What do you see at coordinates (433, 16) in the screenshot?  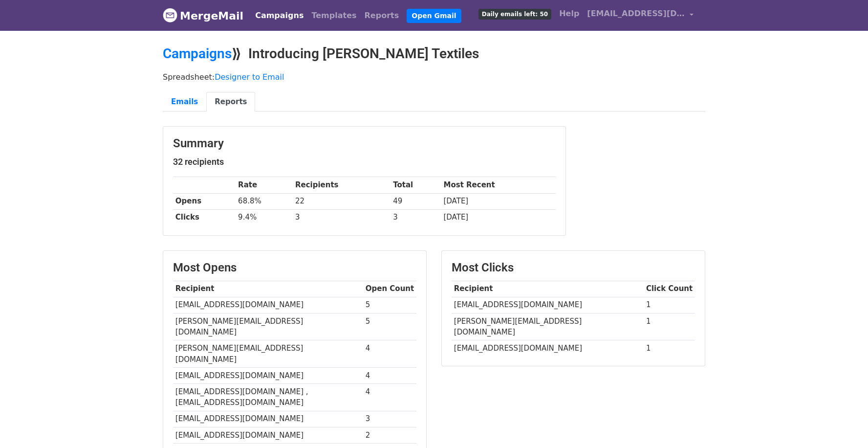 I see `a: Open Gmail` at bounding box center [433, 16].